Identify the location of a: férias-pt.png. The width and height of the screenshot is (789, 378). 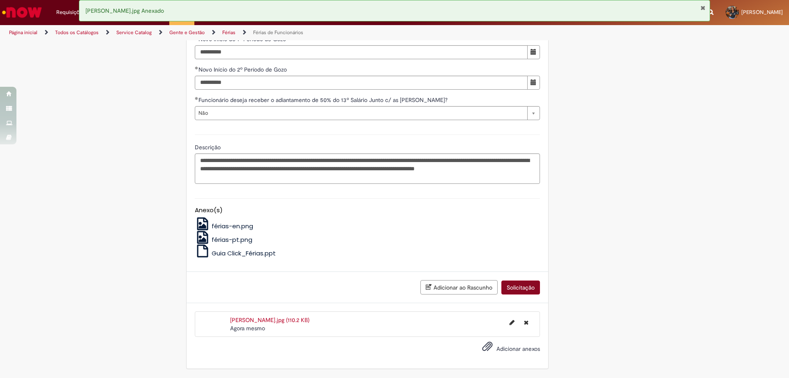
(223, 239).